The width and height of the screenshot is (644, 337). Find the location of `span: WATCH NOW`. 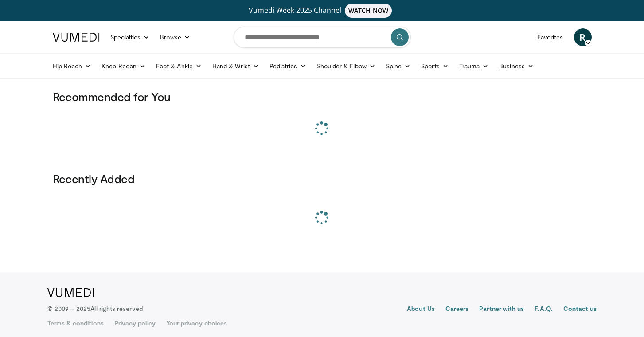

span: WATCH NOW is located at coordinates (368, 10).